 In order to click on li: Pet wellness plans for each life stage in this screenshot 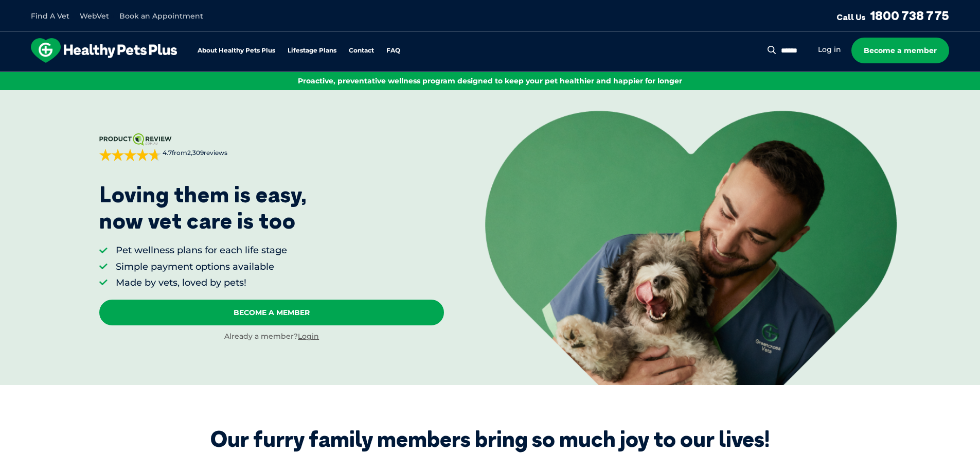, I will do `click(201, 250)`.